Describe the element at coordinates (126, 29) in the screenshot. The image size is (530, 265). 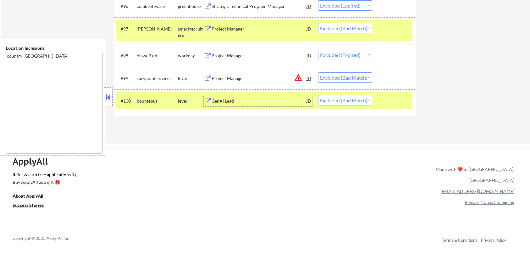
I see `div: #97` at that location.